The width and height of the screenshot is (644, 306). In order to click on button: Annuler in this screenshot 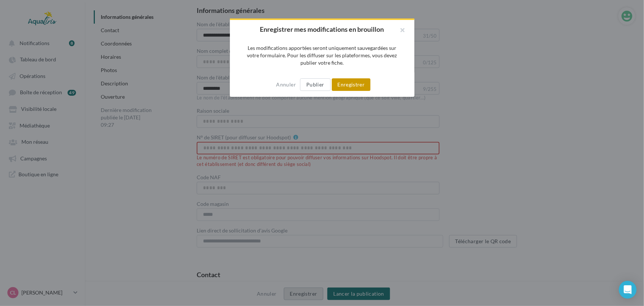, I will do `click(286, 85)`.